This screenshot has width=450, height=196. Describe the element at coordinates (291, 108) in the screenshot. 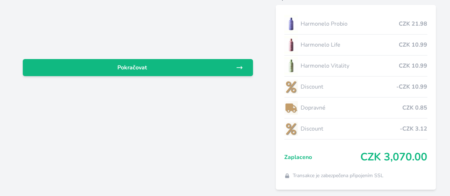

I see `img: delivery-lo.png` at that location.